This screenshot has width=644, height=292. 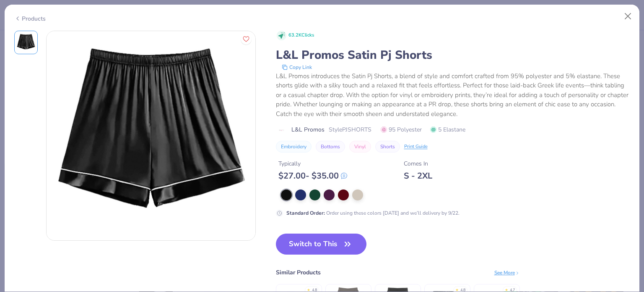 What do you see at coordinates (330, 147) in the screenshot?
I see `button: Bottoms` at bounding box center [330, 147].